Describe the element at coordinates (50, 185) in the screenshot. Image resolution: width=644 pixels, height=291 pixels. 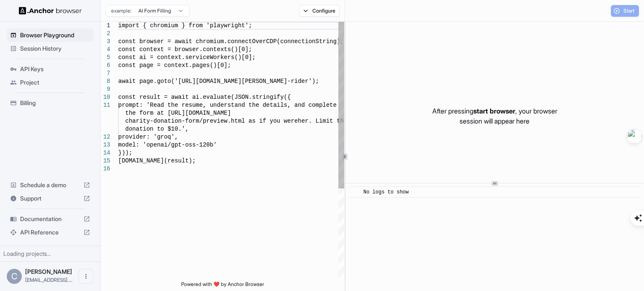
I see `div: Schedule a demo` at that location.